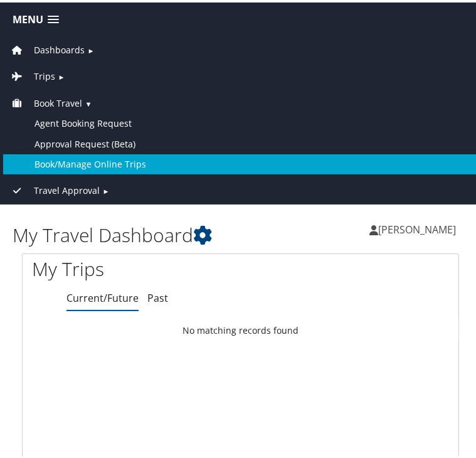 This screenshot has width=476, height=458. What do you see at coordinates (240, 328) in the screenshot?
I see `td: No matching records found` at bounding box center [240, 328].